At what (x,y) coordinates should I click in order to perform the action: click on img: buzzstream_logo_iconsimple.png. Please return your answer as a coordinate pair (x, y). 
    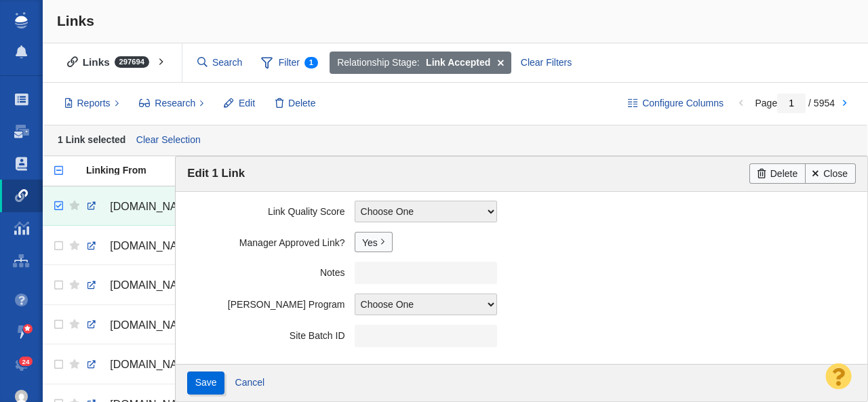
    Looking at the image, I should click on (21, 20).